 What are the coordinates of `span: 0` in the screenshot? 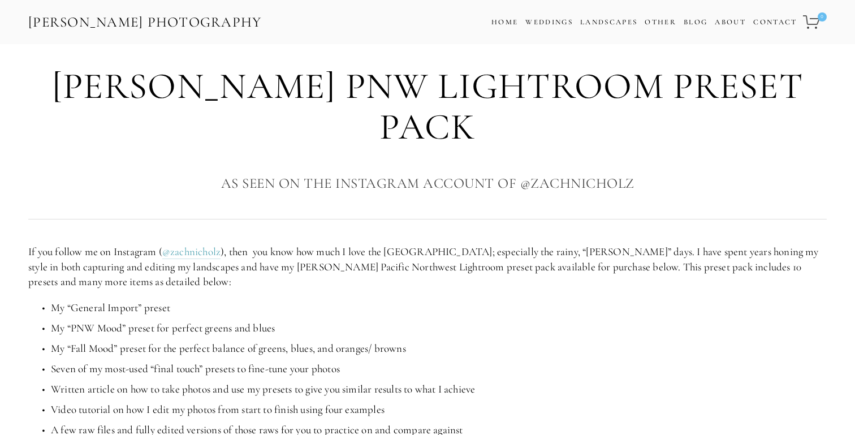 It's located at (822, 17).